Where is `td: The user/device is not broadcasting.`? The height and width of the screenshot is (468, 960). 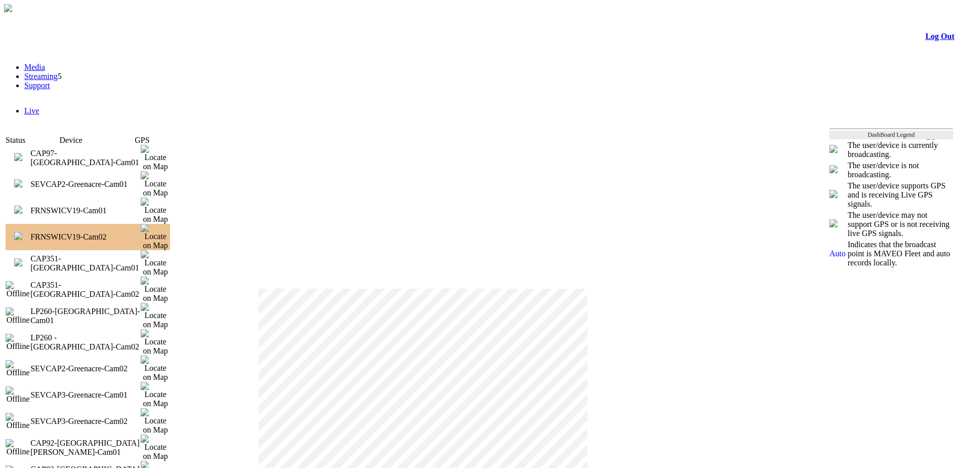
td: The user/device is not broadcasting. is located at coordinates (900, 170).